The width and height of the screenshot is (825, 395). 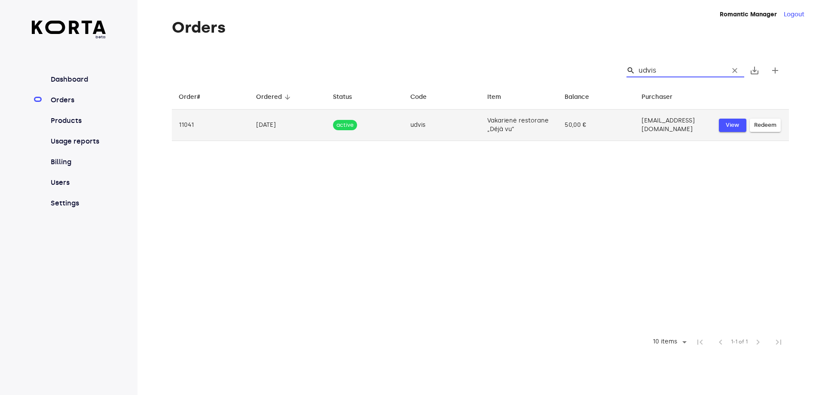 I want to click on td: Vakarienė restorane „Déjà vu“, so click(x=519, y=125).